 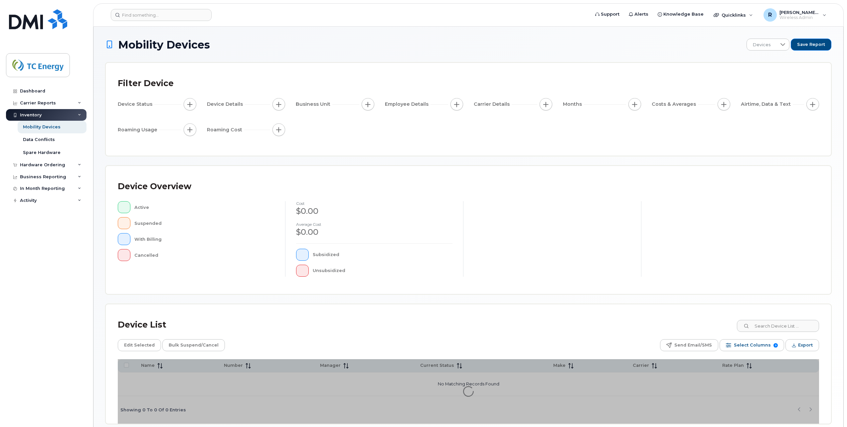 I want to click on span: Export, so click(x=806, y=345).